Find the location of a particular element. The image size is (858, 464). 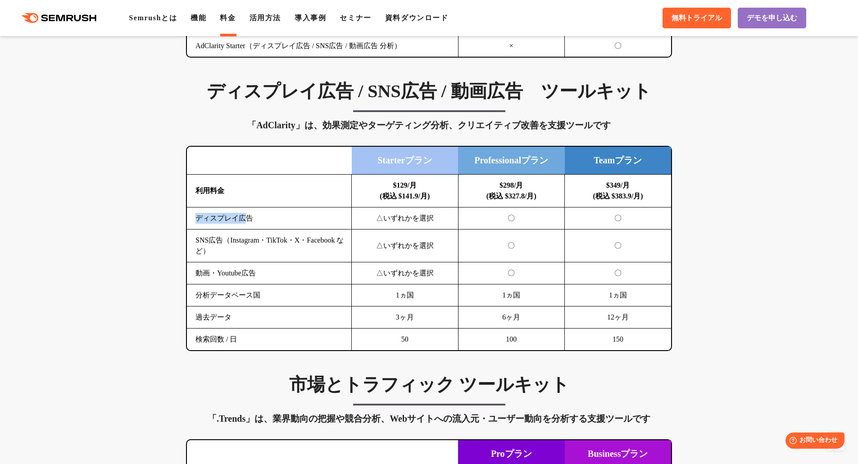

td: Professionalプラン is located at coordinates (511, 161).